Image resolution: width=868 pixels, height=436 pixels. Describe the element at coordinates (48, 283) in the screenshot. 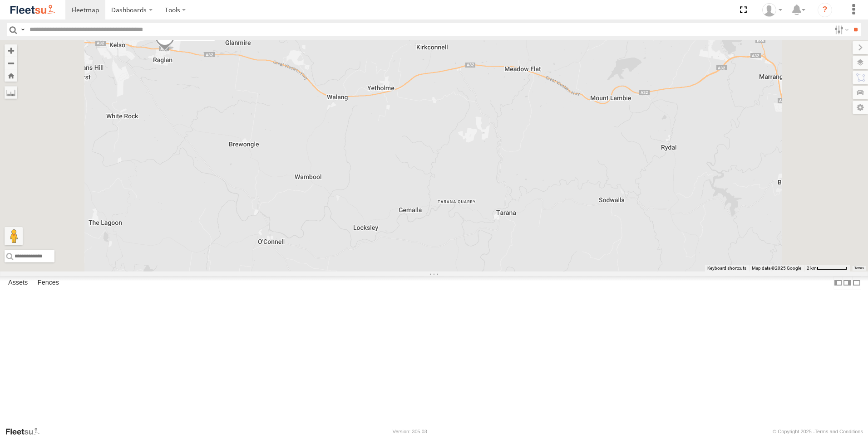

I see `label: Fences` at that location.